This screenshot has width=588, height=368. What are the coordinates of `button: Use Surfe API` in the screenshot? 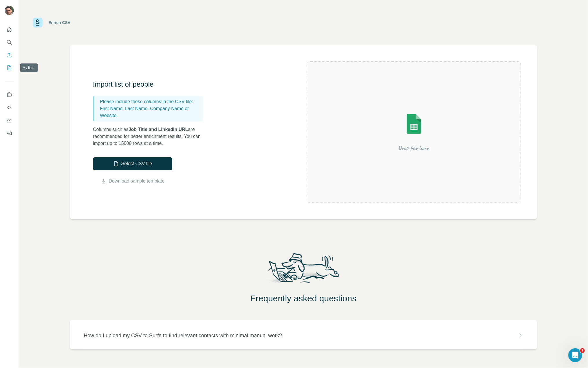 It's located at (9, 107).